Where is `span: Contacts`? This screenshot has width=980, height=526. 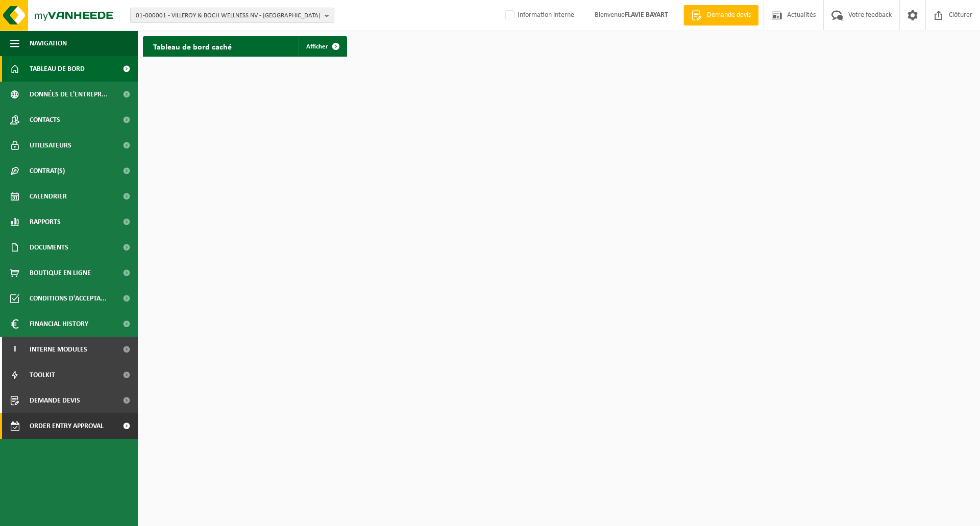
span: Contacts is located at coordinates (45, 120).